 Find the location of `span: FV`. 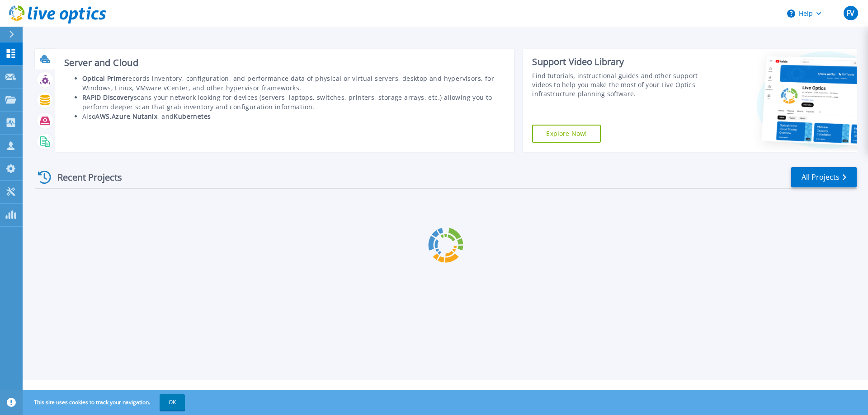

span: FV is located at coordinates (850, 13).